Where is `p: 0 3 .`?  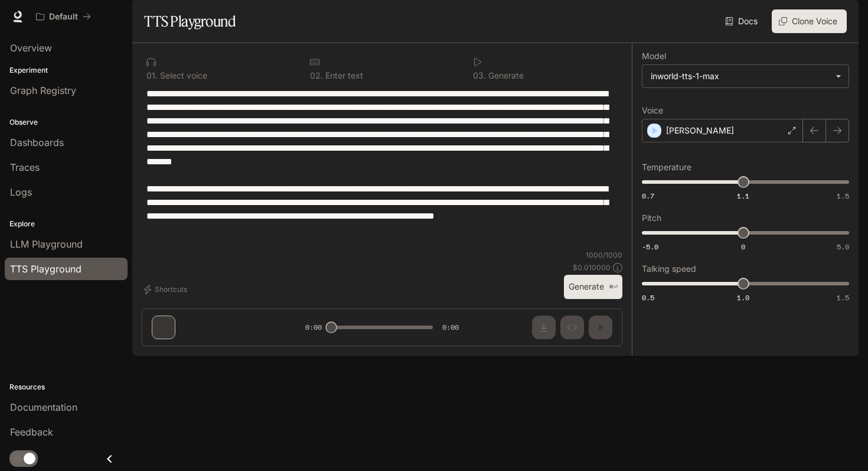
p: 0 3 . is located at coordinates (480, 76).